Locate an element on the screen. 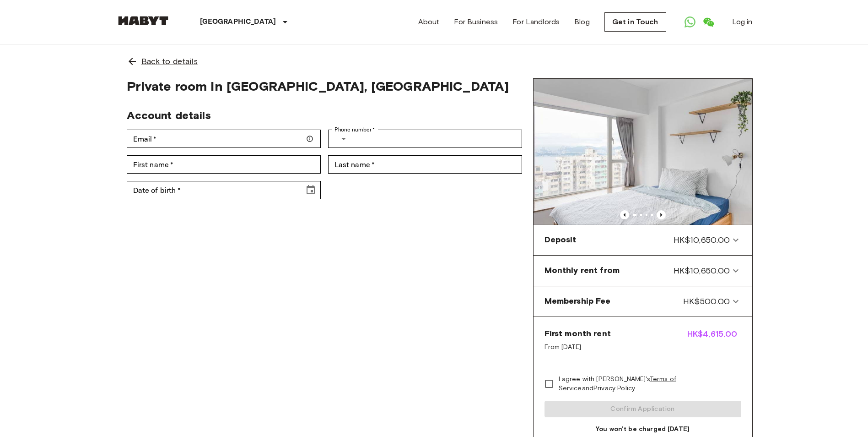 This screenshot has width=868, height=437. a: Open WeChat is located at coordinates (708, 22).